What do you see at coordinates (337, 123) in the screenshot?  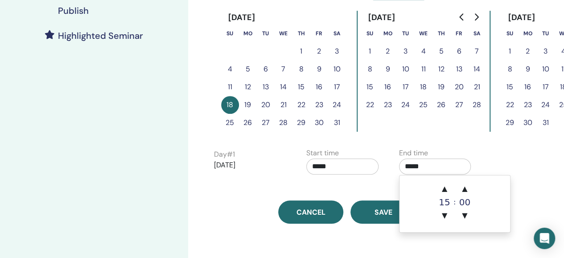 I see `button: 31` at bounding box center [337, 123].